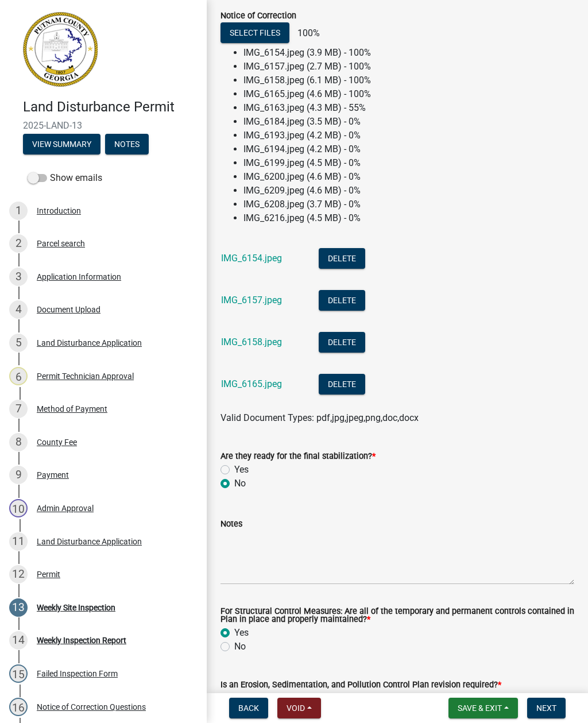 Image resolution: width=588 pixels, height=723 pixels. Describe the element at coordinates (409, 190) in the screenshot. I see `li: IMG_6209.jpeg (4.6 MB) - 0%` at that location.